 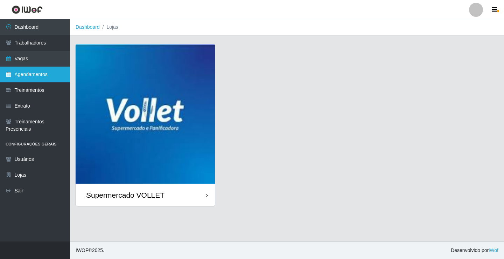 I want to click on nav: breadcrumb, so click(x=287, y=27).